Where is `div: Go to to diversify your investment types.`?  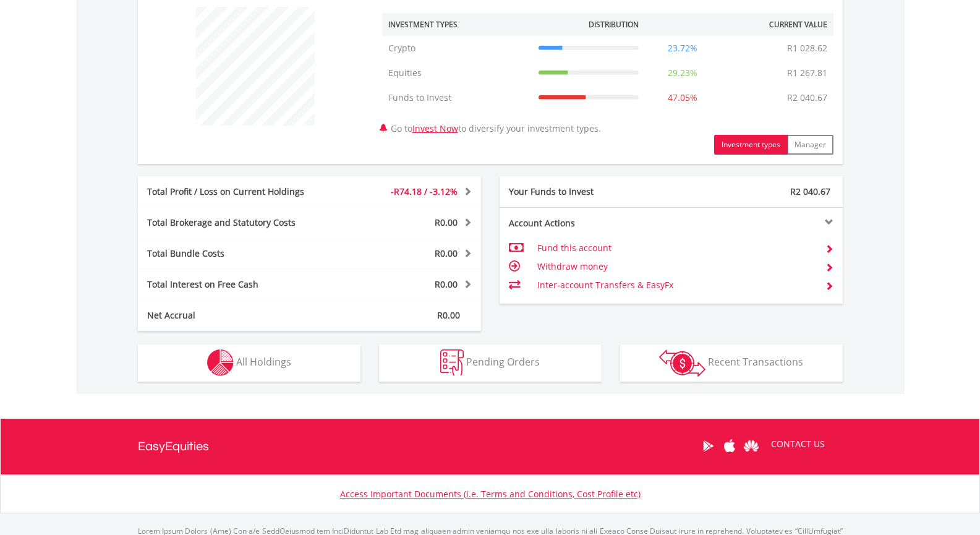 div: Go to to diversify your investment types. is located at coordinates (607, 77).